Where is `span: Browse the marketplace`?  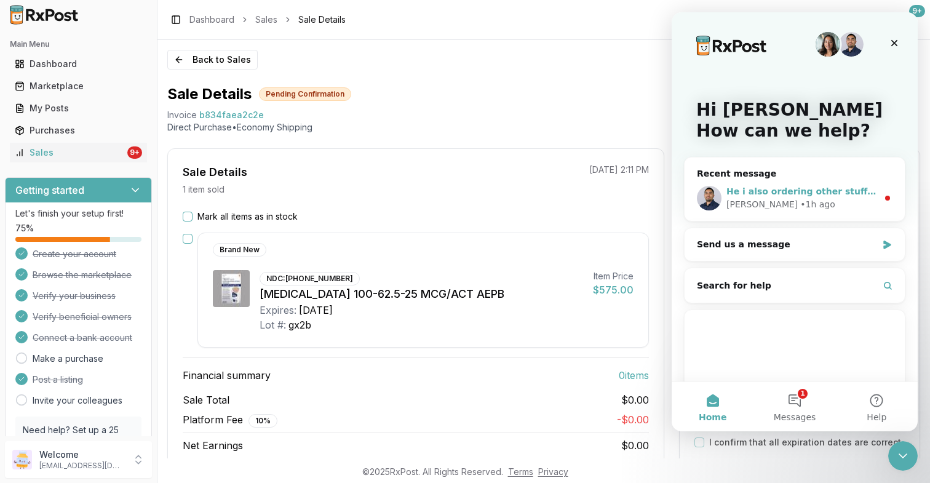
span: Browse the marketplace is located at coordinates (82, 275).